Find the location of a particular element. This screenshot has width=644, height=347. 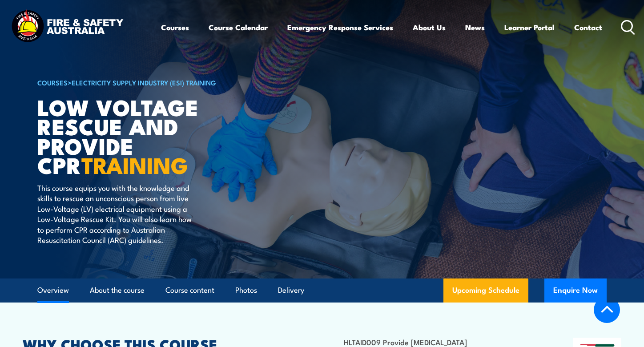

a: About Us is located at coordinates (429, 27).